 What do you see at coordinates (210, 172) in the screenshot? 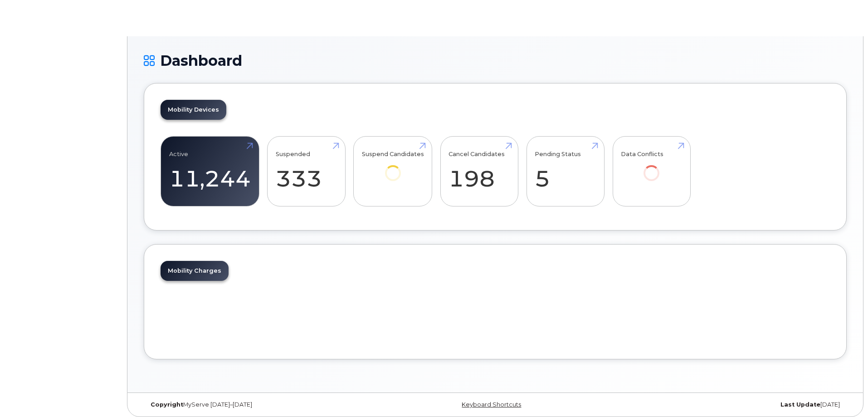
I see `a: Active 11,244` at bounding box center [210, 172].